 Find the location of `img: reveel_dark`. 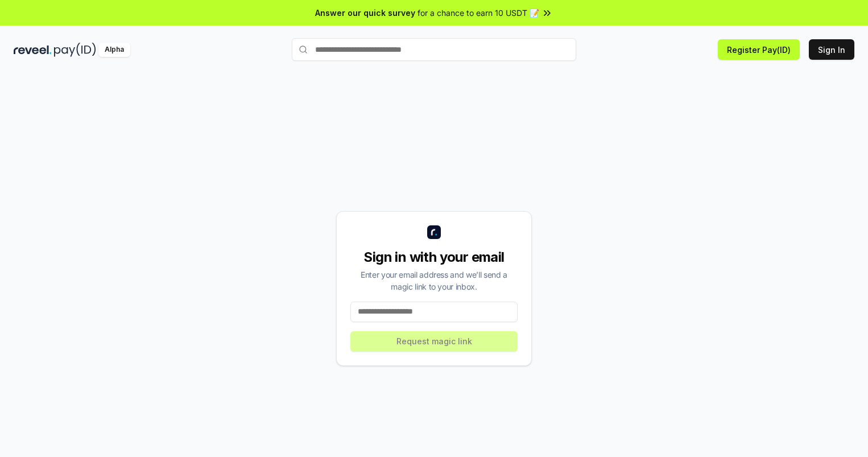

img: reveel_dark is located at coordinates (33, 49).